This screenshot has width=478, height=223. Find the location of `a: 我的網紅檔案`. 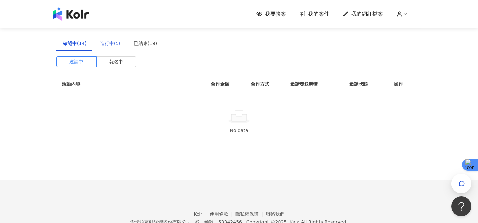

a: 我的網紅檔案 is located at coordinates (363, 14).